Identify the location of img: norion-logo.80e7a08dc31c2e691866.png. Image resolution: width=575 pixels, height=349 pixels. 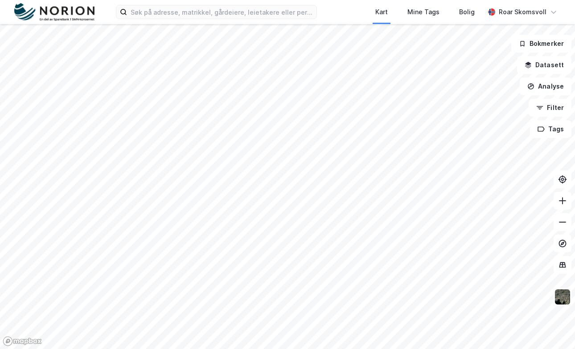
(54, 12).